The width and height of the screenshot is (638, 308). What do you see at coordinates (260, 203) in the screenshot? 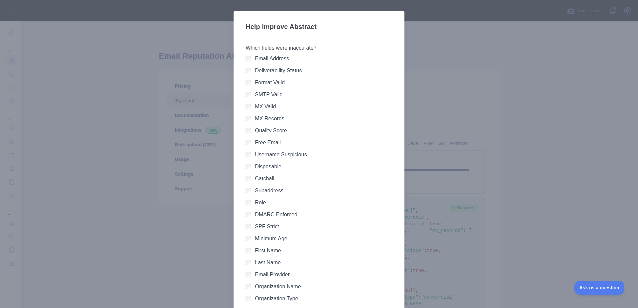
I see `label: Role` at bounding box center [260, 203].